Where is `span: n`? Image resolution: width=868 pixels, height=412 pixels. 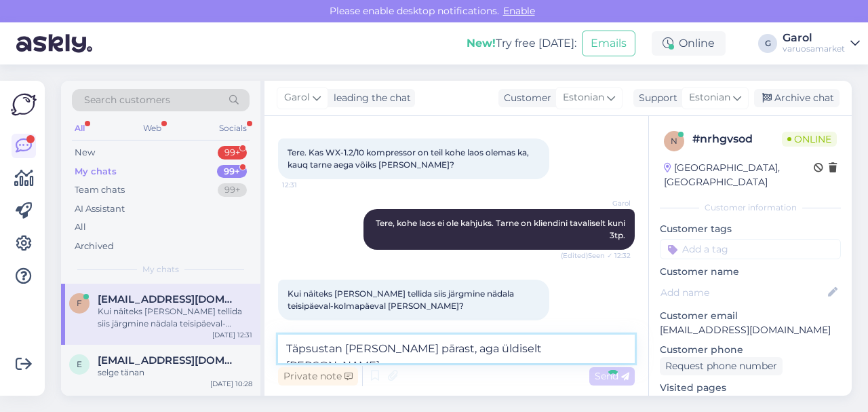 span: n is located at coordinates (675, 141).